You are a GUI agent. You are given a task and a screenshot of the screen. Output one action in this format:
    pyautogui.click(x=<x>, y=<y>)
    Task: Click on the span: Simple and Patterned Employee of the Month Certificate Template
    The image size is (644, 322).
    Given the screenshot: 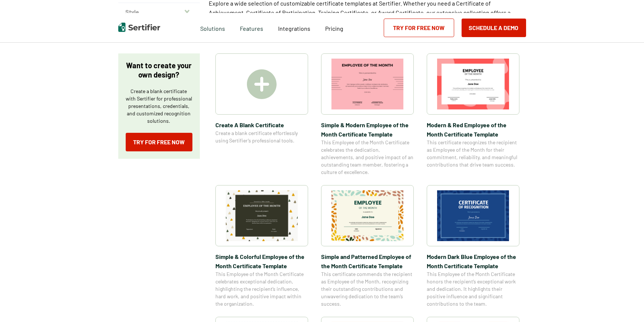 What is the action you would take?
    pyautogui.click(x=368, y=261)
    